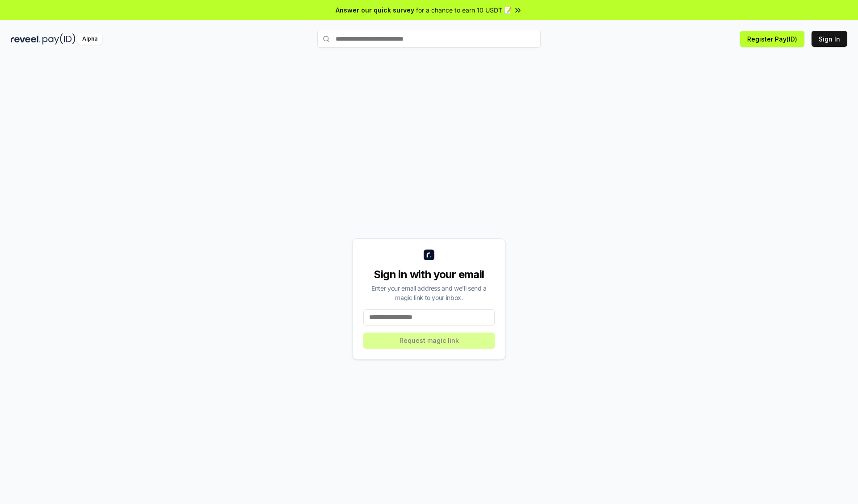 Image resolution: width=858 pixels, height=504 pixels. Describe the element at coordinates (25, 39) in the screenshot. I see `img: reveel_dark` at that location.